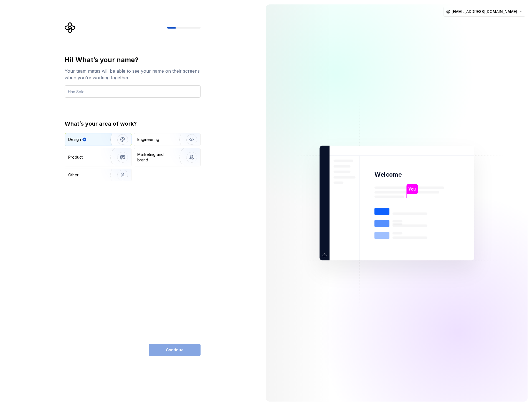 This screenshot has height=406, width=532. Describe the element at coordinates (132, 75) in the screenshot. I see `div: Your team mates will be able to see your name on their screens when you’re working together.` at that location.